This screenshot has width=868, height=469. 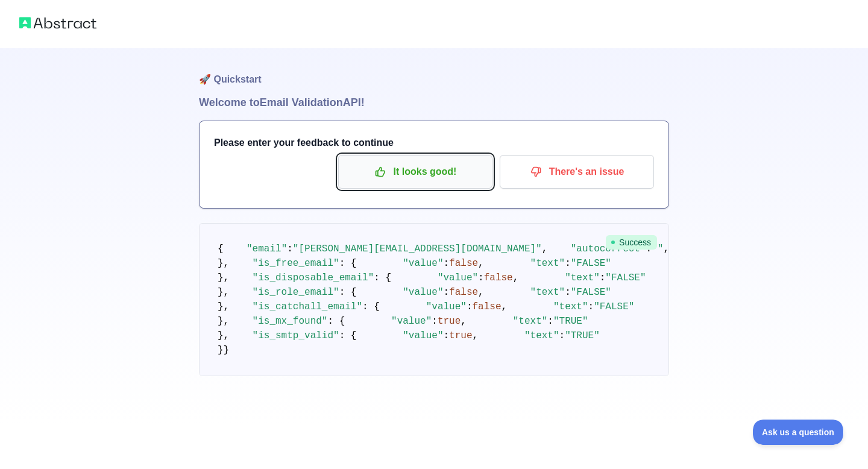 What do you see at coordinates (434, 143) in the screenshot?
I see `h3: Please enter your feedback to continue` at bounding box center [434, 143].